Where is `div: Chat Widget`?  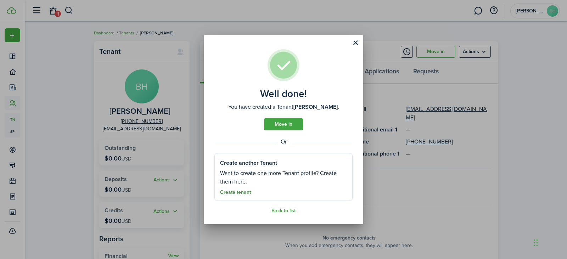 div: Chat Widget is located at coordinates (549, 242).